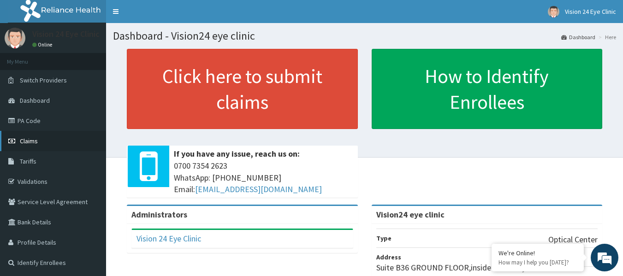 The width and height of the screenshot is (623, 276). Describe the element at coordinates (28, 161) in the screenshot. I see `span: Tariffs` at that location.